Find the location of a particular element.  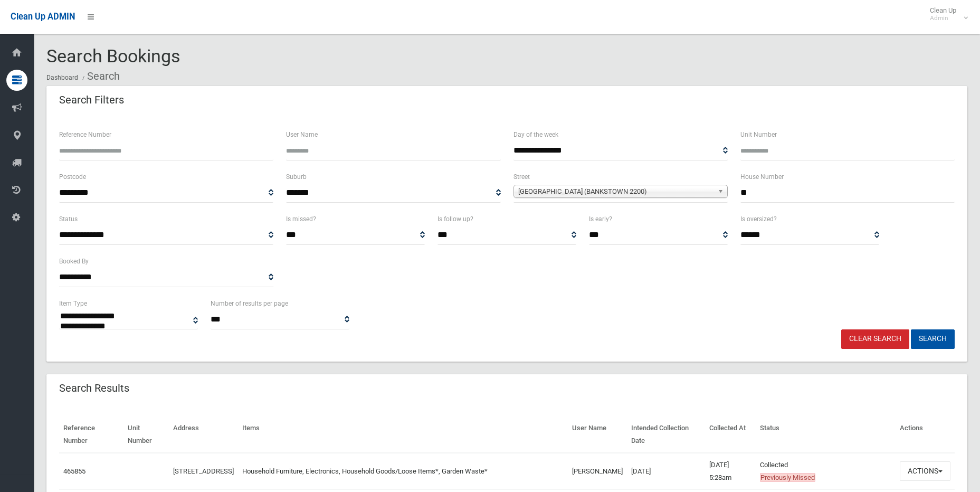

label: House Number is located at coordinates (762, 177).